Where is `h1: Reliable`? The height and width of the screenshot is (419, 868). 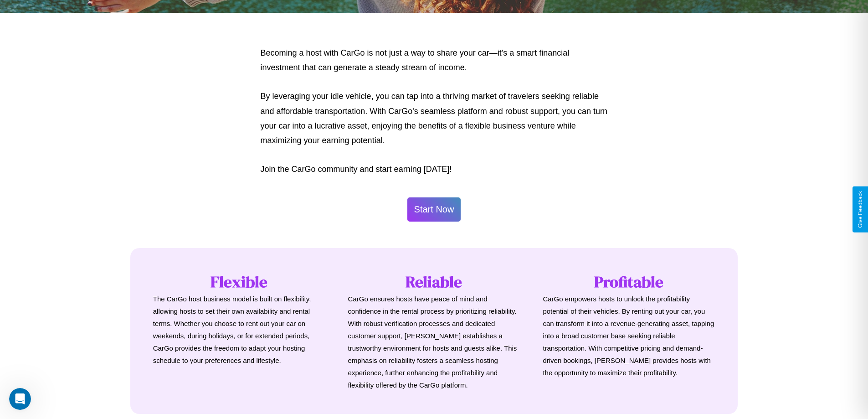
h1: Reliable is located at coordinates (434, 282).